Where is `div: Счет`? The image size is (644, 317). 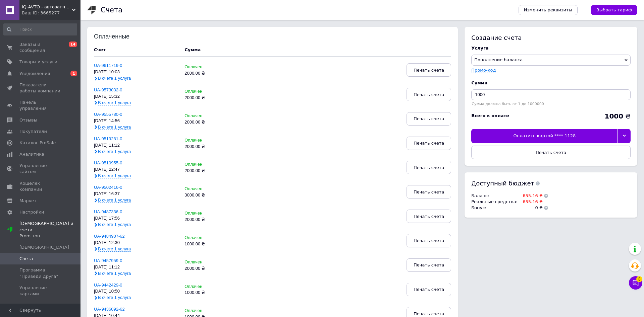
div: Счет is located at coordinates (136, 50).